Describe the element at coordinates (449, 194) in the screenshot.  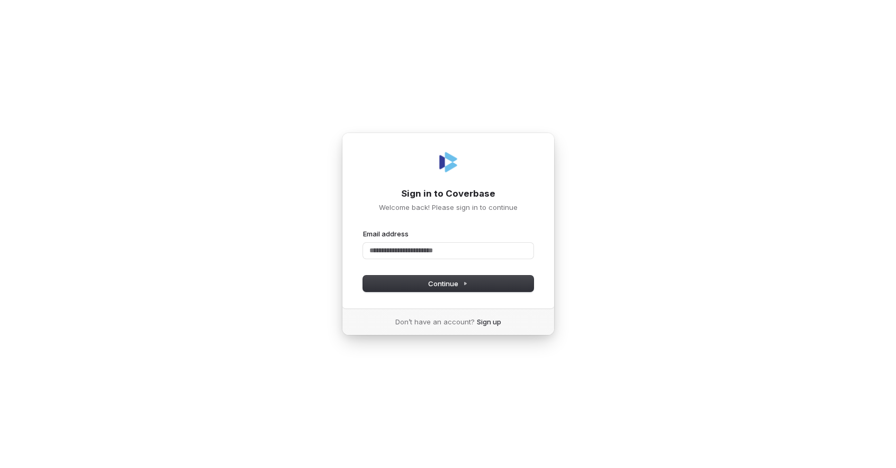
I see `h1: Sign in to Coverbase` at that location.